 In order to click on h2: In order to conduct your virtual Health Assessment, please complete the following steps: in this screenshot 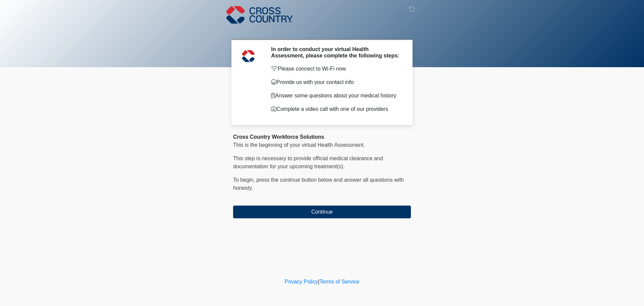, I will do `click(335, 52)`.